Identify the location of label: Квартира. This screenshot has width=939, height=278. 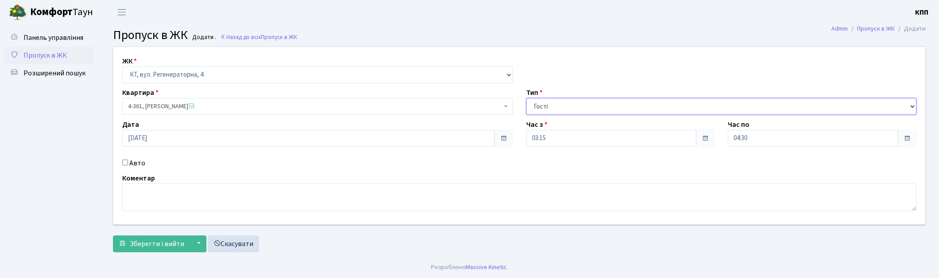
(140, 93).